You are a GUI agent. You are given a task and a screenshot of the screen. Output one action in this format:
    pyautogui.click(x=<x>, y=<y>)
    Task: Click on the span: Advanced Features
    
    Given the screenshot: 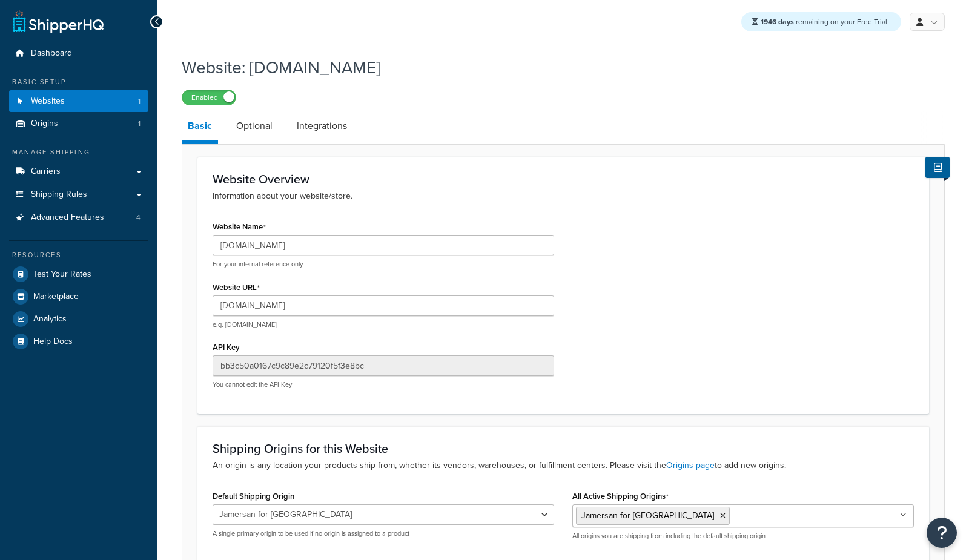 What is the action you would take?
    pyautogui.click(x=67, y=217)
    